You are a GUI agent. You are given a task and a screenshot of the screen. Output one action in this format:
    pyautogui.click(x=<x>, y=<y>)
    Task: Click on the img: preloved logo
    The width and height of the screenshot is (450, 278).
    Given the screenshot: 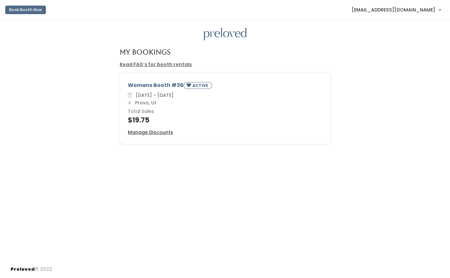 What is the action you would take?
    pyautogui.click(x=225, y=34)
    